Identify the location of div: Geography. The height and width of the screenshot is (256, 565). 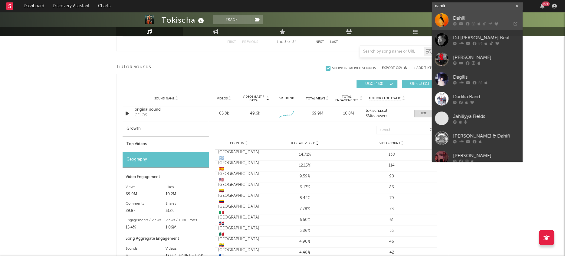
(165, 160).